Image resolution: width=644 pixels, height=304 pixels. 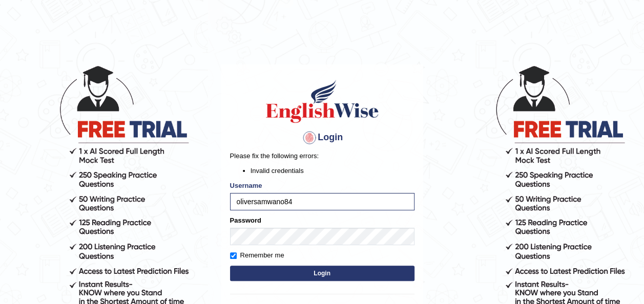 What do you see at coordinates (257, 255) in the screenshot?
I see `label: Remember me` at bounding box center [257, 255].